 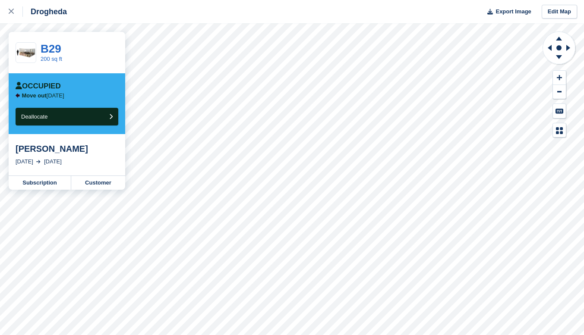 I want to click on a: Subscription, so click(x=40, y=183).